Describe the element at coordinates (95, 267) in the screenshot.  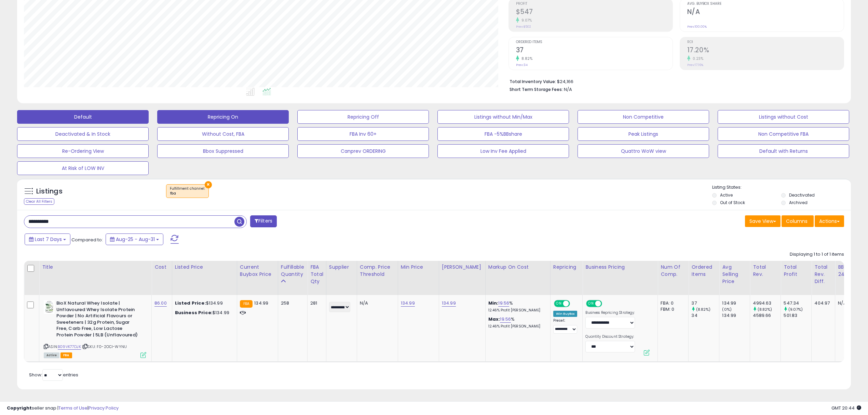
I see `div: Title` at that location.